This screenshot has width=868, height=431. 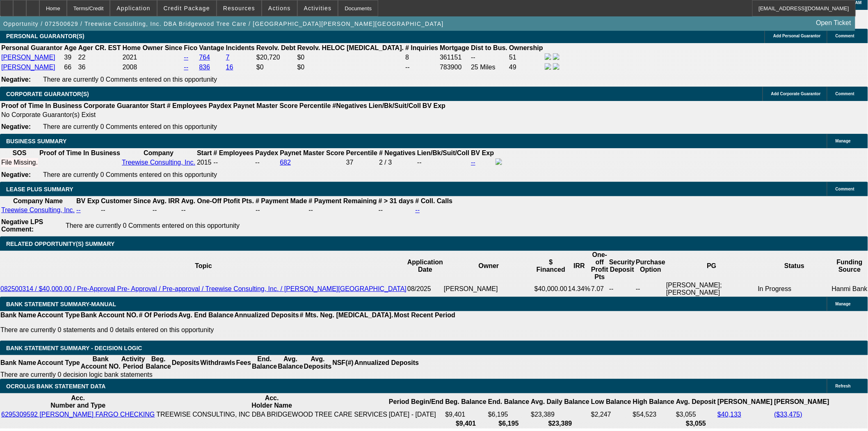 I want to click on td: $20,720, so click(x=276, y=57).